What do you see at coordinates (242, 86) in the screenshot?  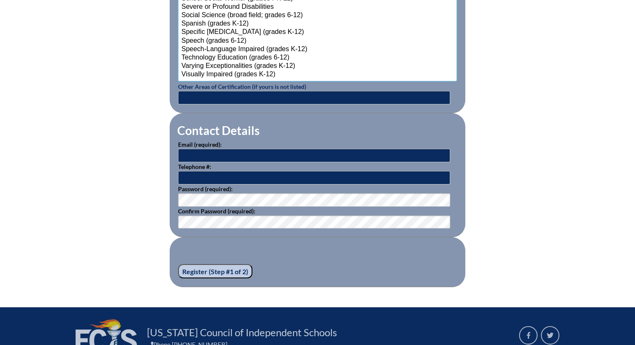 I see `label: Other Areas of Certification (if yours is not listed)` at bounding box center [242, 86].